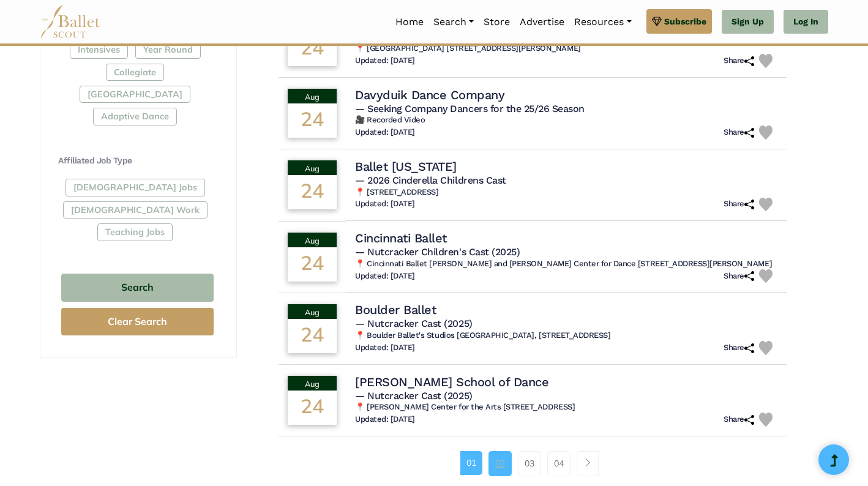  Describe the element at coordinates (747, 22) in the screenshot. I see `a: Sign Up` at that location.